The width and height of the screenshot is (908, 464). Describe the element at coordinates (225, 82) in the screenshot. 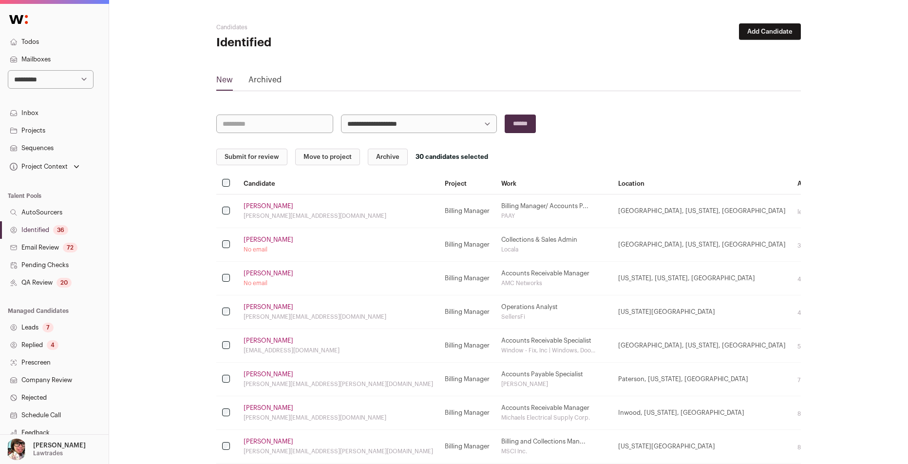

I see `a: New` at that location.